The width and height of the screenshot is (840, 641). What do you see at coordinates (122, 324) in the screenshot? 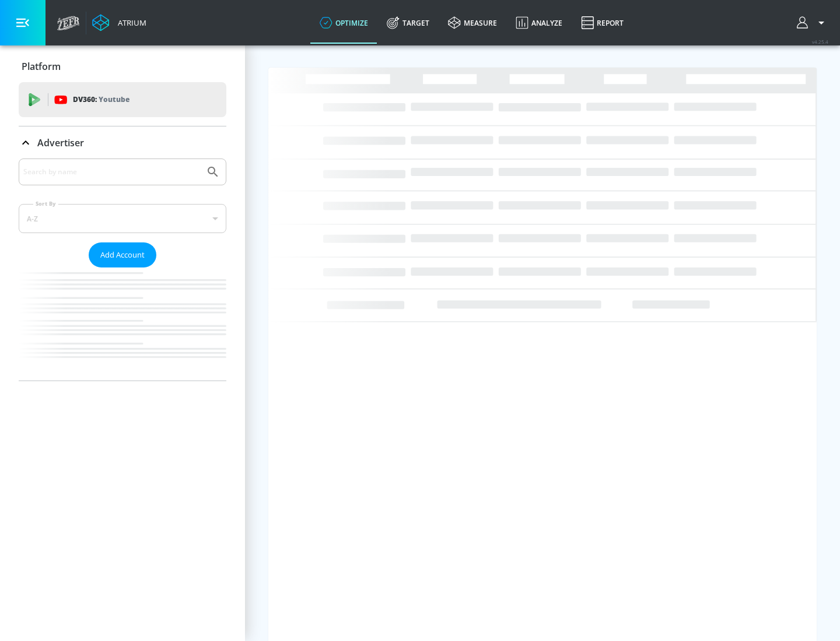
I see `nav: list of Advertiser` at bounding box center [122, 324].